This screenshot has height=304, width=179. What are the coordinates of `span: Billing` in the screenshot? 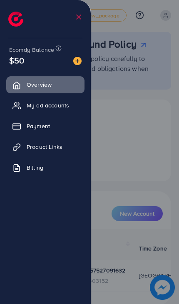 It's located at (35, 168).